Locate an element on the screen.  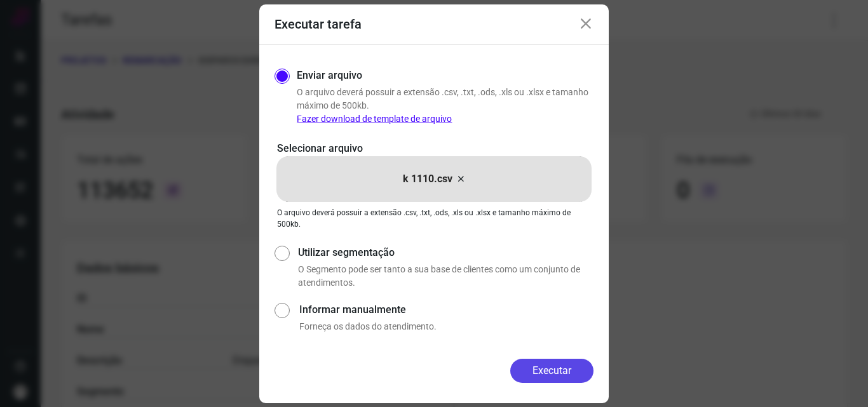
p: k 1110.csv is located at coordinates (427, 179).